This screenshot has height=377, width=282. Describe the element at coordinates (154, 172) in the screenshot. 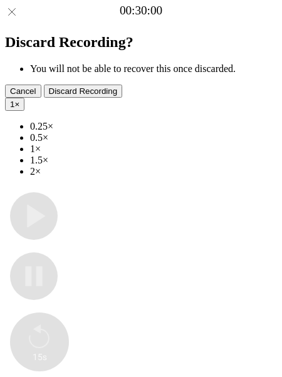

I see `li: 2×` at that location.